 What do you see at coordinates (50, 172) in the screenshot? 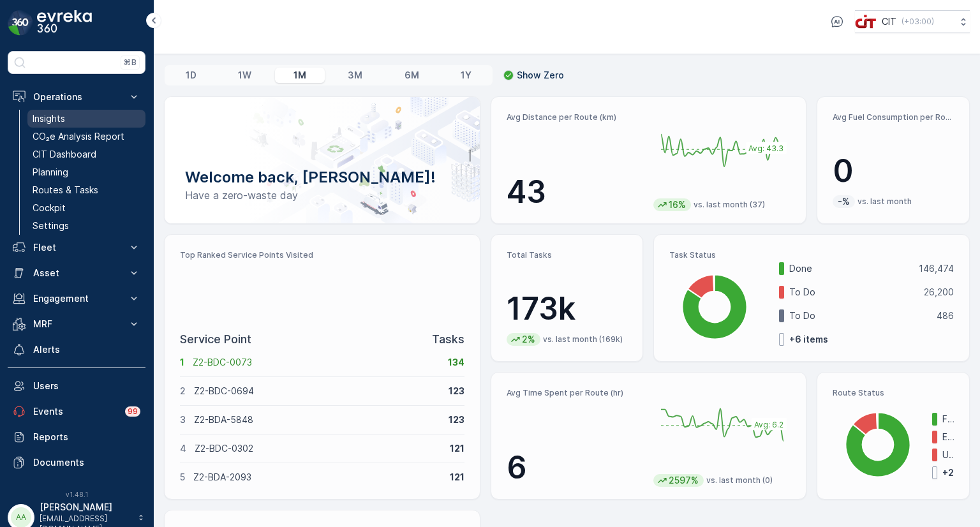
I see `p: Planning` at bounding box center [50, 172].